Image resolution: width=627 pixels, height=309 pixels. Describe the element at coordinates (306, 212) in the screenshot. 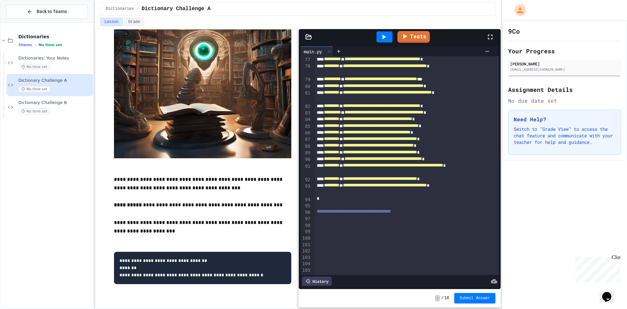

I see `div: 96` at that location.